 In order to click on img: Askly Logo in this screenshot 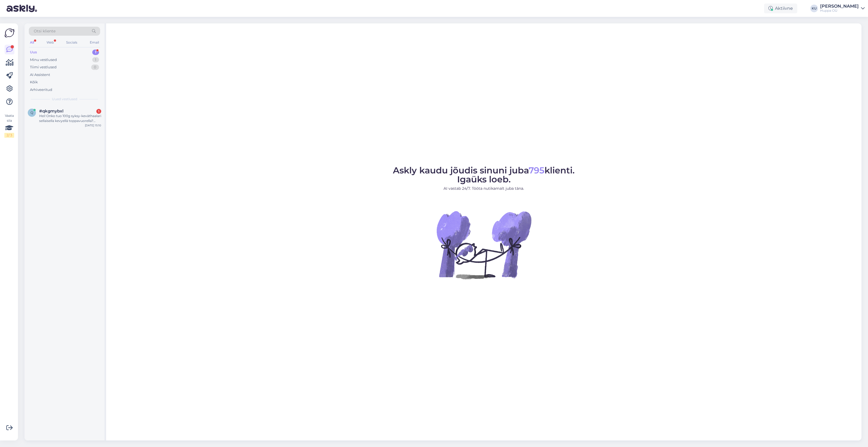, I will do `click(9, 33)`.